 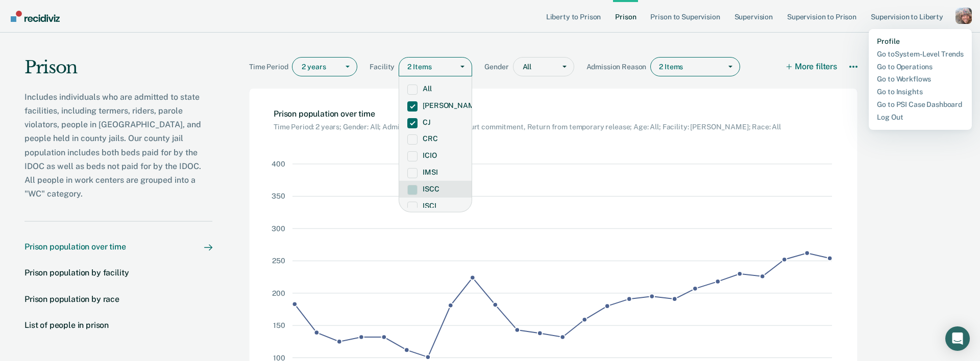 What do you see at coordinates (435, 172) in the screenshot?
I see `label: IMSI` at bounding box center [435, 172].